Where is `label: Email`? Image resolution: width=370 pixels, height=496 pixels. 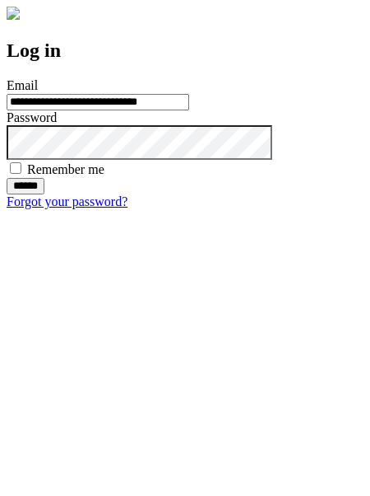 label: Email is located at coordinates (22, 85).